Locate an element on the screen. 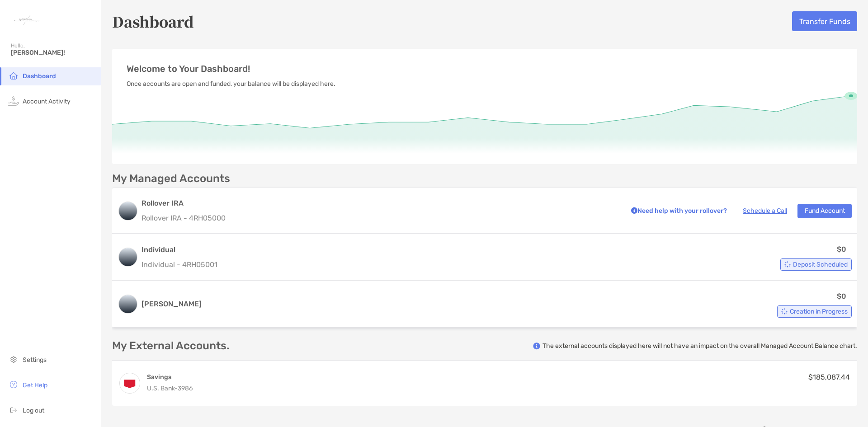 The height and width of the screenshot is (427, 868). span: Creation in Progress is located at coordinates (818, 311).